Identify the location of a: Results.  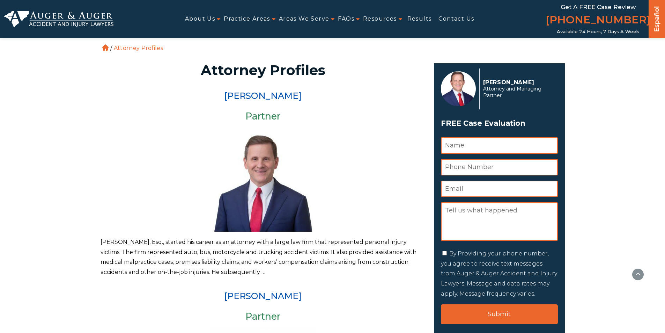
(419, 19).